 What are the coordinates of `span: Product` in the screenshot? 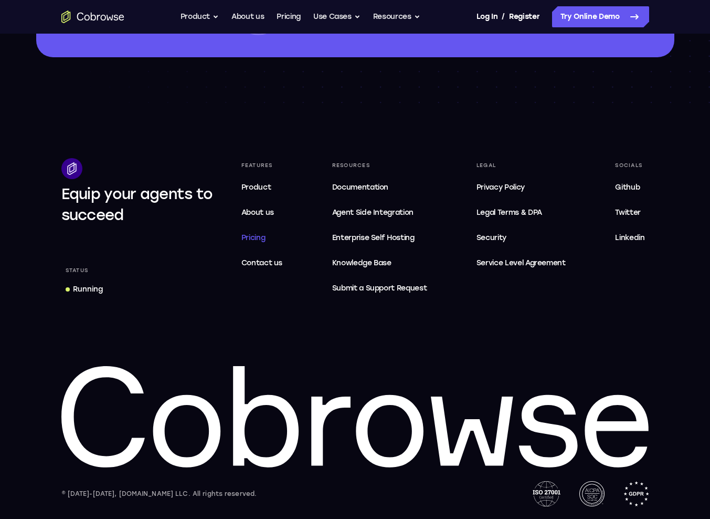 It's located at (256, 187).